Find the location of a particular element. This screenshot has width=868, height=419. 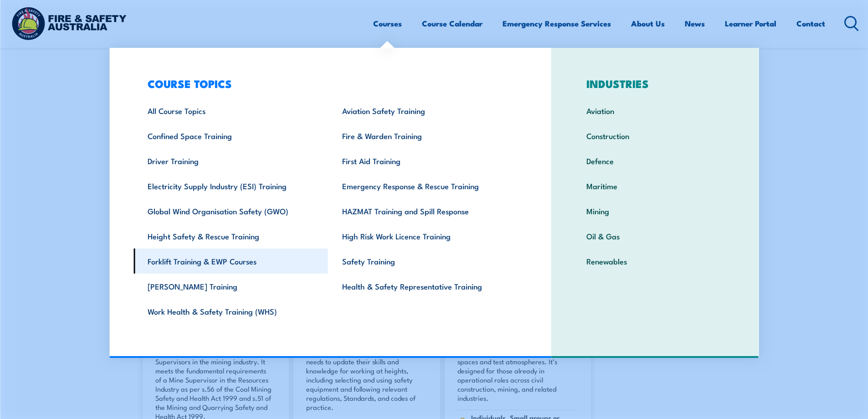

a: Fire & Warden Training is located at coordinates (425, 136).